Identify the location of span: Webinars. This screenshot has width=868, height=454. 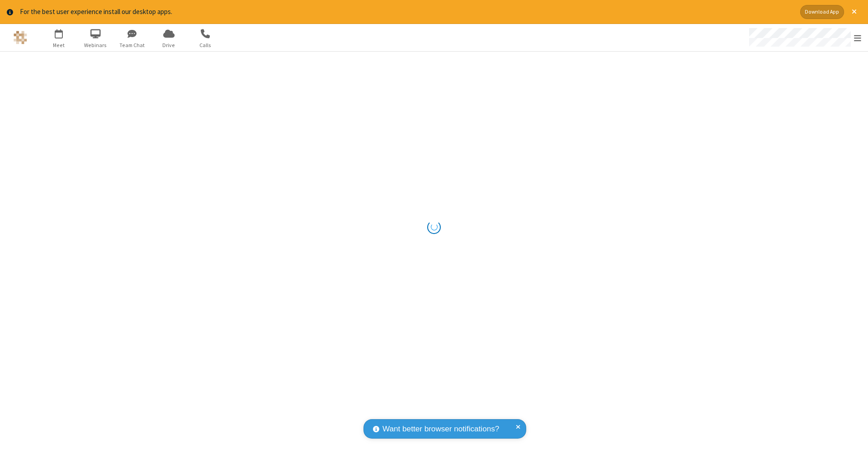
(95, 45).